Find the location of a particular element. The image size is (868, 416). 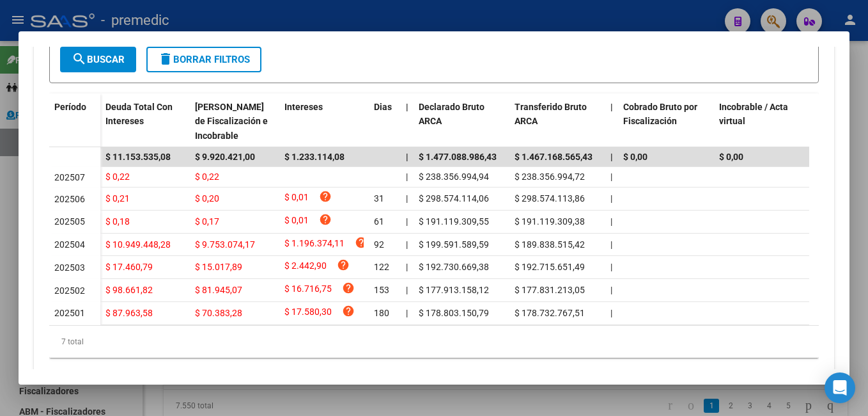

span: 202504 is located at coordinates (70, 245).